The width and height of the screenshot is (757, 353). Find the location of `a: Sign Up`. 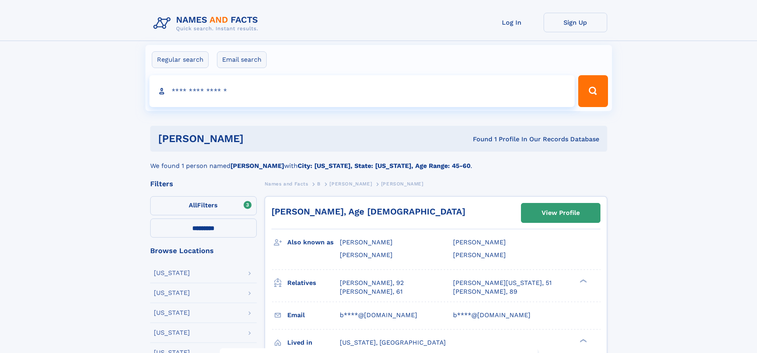

a: Sign Up is located at coordinates (575, 22).